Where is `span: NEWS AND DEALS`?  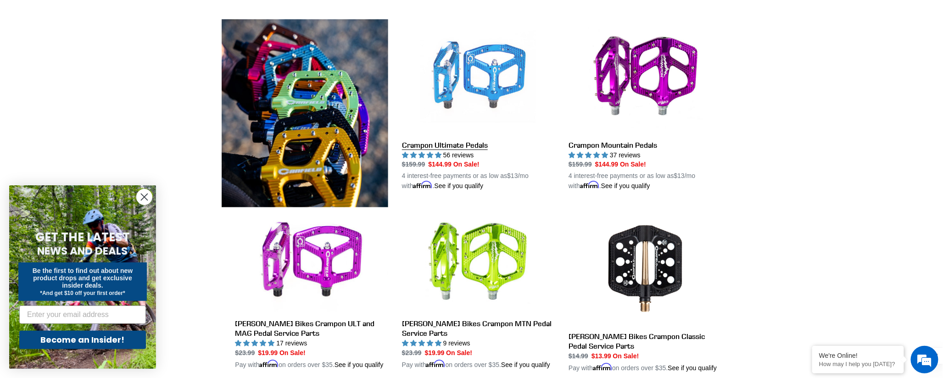 span: NEWS AND DEALS is located at coordinates (83, 251).